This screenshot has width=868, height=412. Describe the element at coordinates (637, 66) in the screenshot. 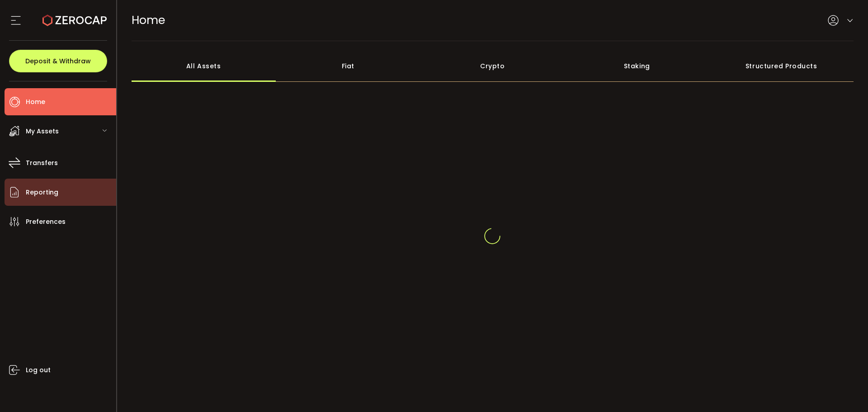

I see `div: Staking` at that location.